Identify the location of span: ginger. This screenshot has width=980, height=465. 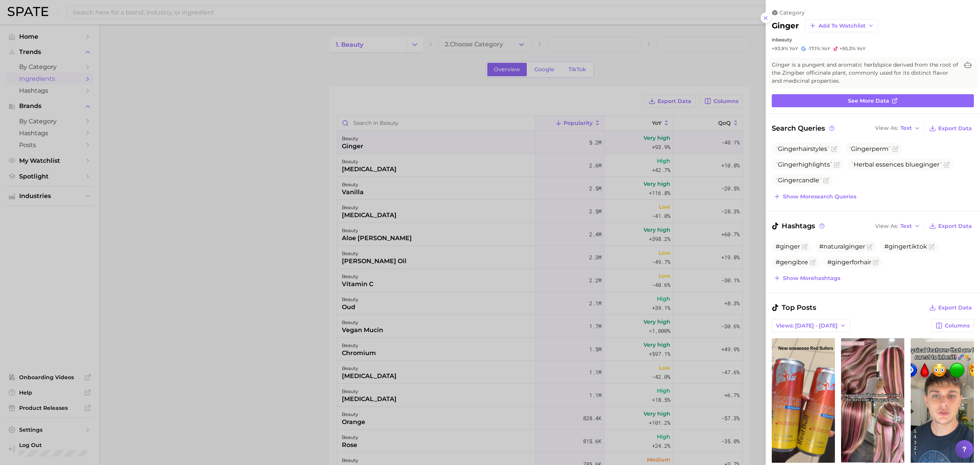
(930, 164).